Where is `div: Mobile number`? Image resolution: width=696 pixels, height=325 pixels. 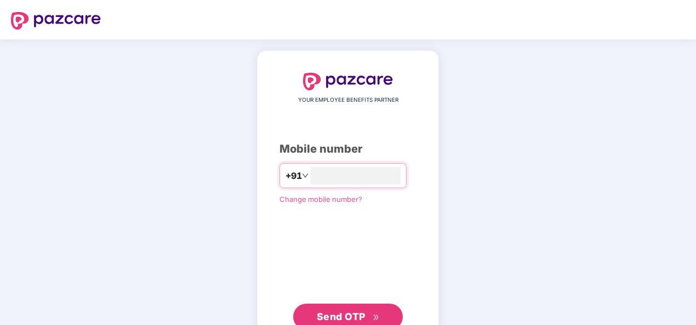
div: Mobile number is located at coordinates (348, 149).